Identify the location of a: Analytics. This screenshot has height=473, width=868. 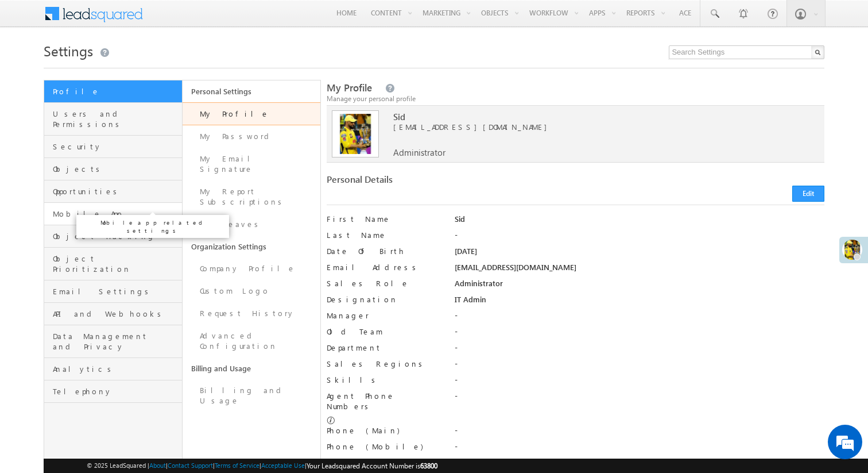
(113, 369).